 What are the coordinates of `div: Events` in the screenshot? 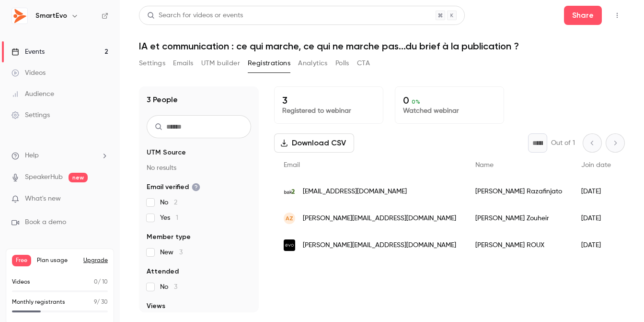 It's located at (28, 52).